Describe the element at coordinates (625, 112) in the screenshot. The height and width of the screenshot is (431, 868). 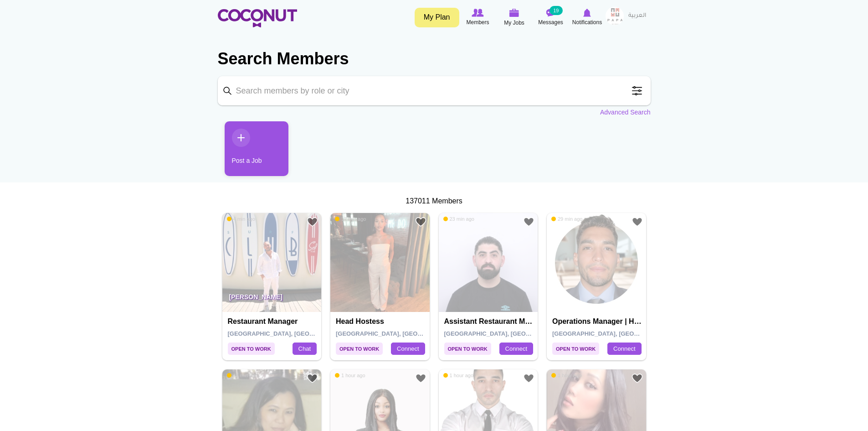
I see `a: Advanced Search` at that location.